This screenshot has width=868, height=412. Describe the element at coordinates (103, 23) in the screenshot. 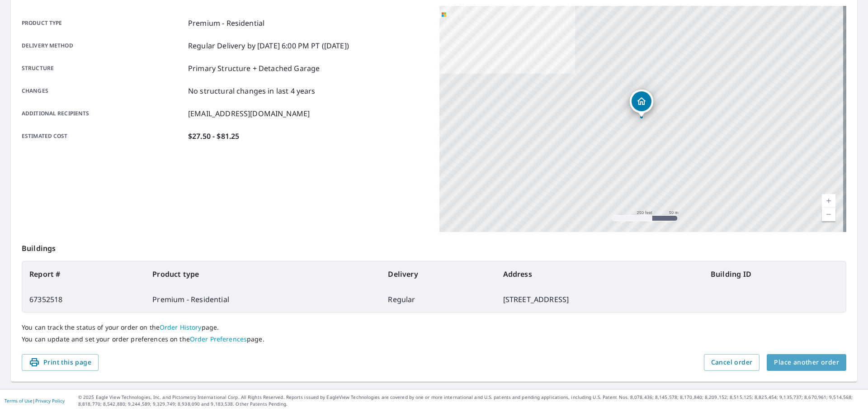

I see `p: Product type` at that location.